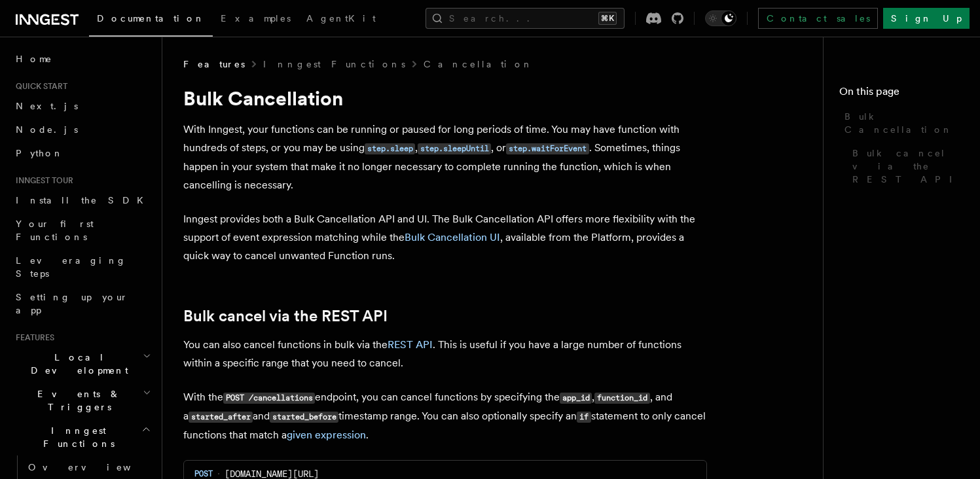 The image size is (980, 479). I want to click on code: step.sleep, so click(390, 149).